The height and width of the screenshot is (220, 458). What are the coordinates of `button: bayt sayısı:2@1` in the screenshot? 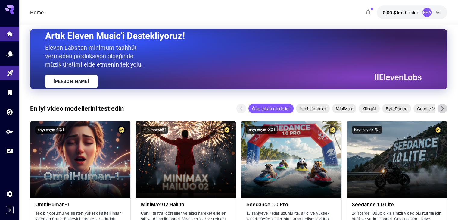 It's located at (261, 129).